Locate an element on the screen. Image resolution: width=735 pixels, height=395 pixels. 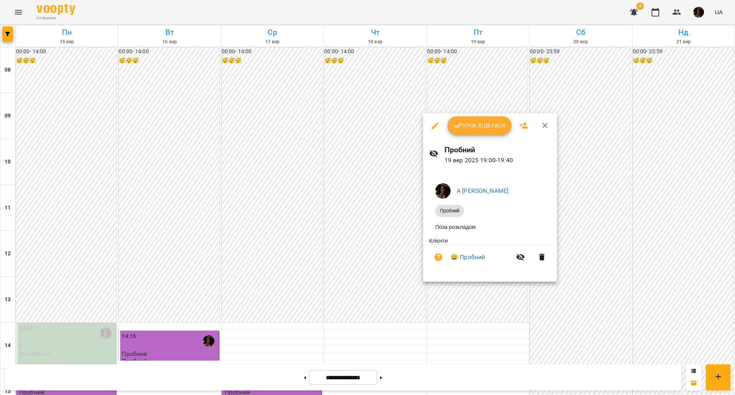
li: Поза розкладом is located at coordinates (490, 227).